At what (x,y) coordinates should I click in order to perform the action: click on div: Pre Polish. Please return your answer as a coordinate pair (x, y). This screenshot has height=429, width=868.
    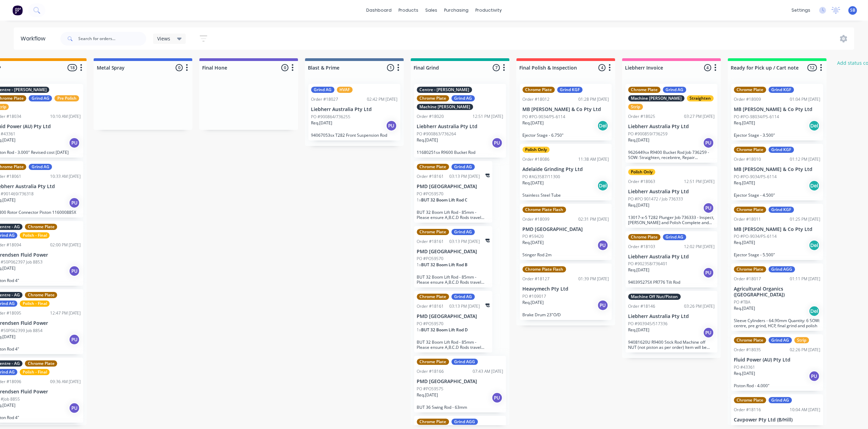
    Looking at the image, I should click on (67, 98).